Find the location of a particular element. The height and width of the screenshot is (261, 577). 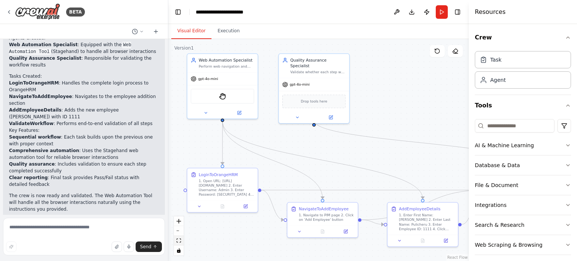

li: : Includes validation to ensure each step completed successfully is located at coordinates (84, 168).